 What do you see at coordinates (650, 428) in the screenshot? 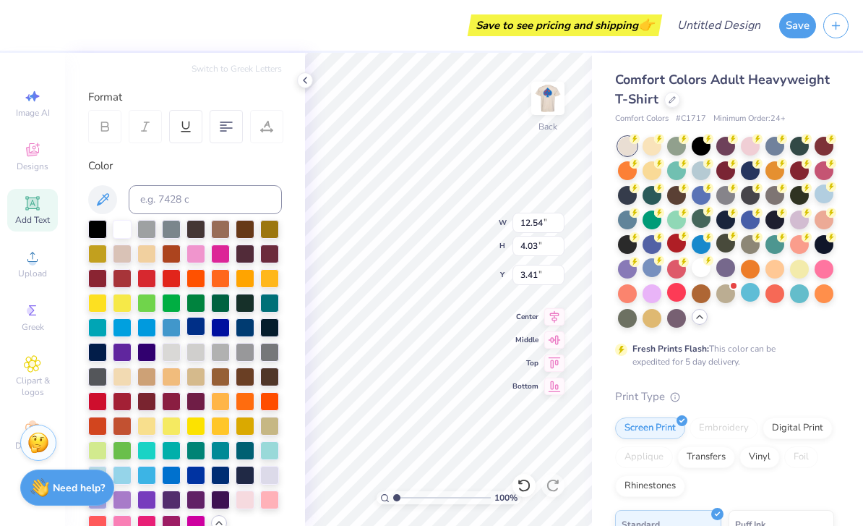
I see `div: Screen Print` at bounding box center [650, 428].